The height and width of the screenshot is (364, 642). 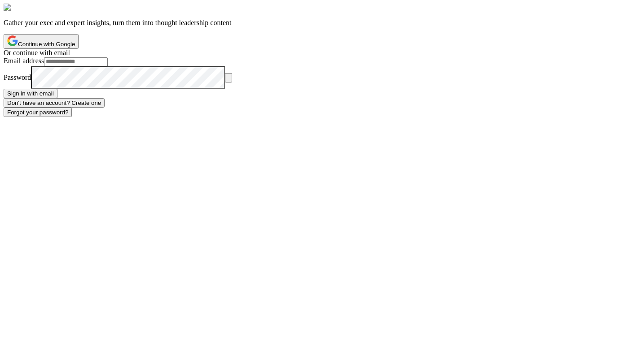 What do you see at coordinates (54, 103) in the screenshot?
I see `button: Don't have an account? Create one` at bounding box center [54, 103].